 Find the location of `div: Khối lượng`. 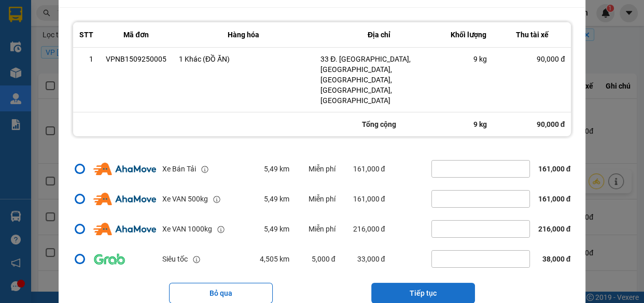

div: Khối lượng is located at coordinates (468, 35).